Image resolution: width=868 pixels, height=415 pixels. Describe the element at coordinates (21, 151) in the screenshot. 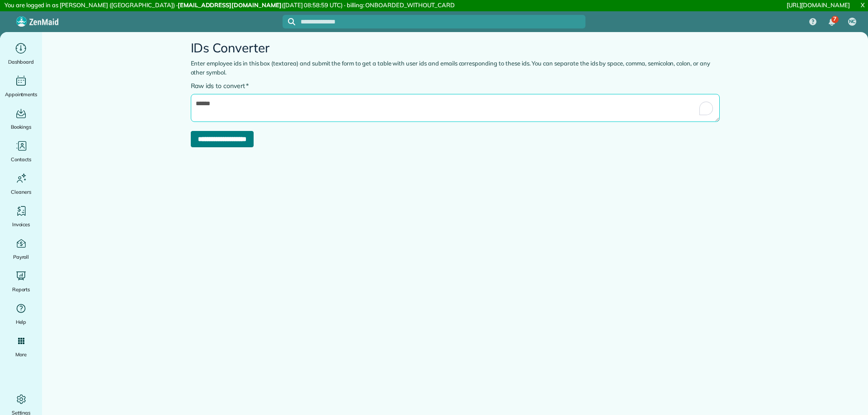

I see `a: Contacts` at that location.